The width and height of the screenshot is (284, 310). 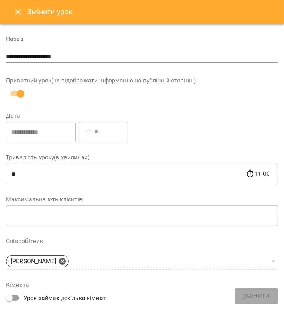 I want to click on label: Співробітник, so click(x=142, y=241).